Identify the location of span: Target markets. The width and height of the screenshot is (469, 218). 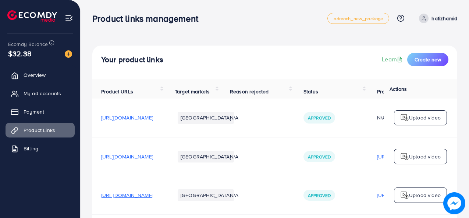
(192, 92).